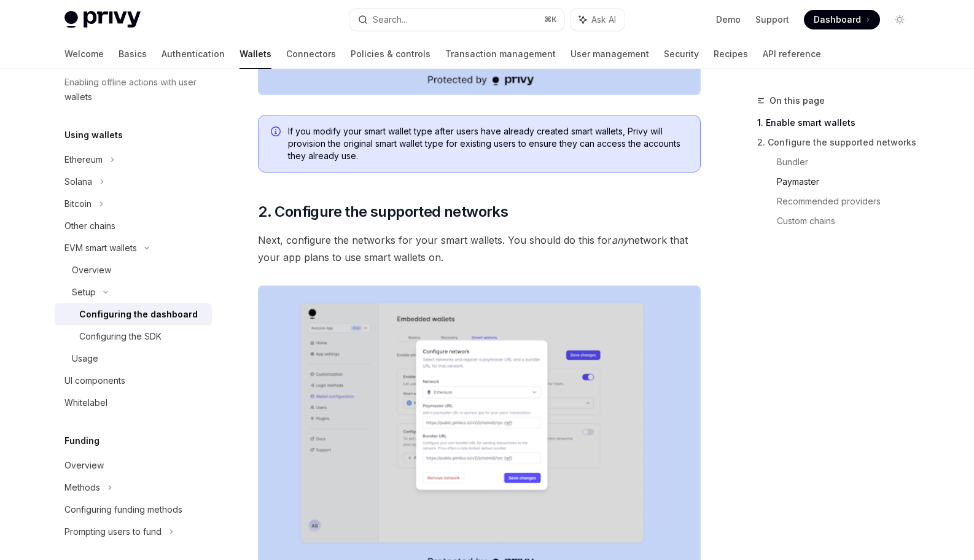 This screenshot has height=560, width=974. Describe the element at coordinates (838, 20) in the screenshot. I see `span: Dashboard` at that location.